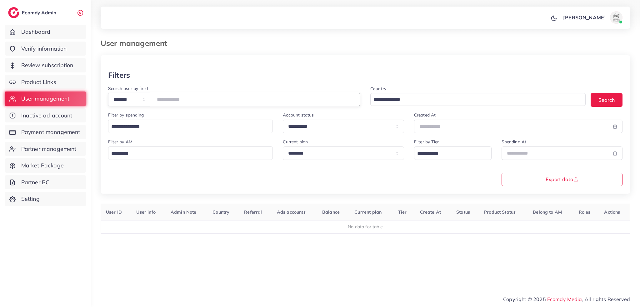 The height and width of the screenshot is (307, 640). I want to click on label: Search user by field, so click(128, 88).